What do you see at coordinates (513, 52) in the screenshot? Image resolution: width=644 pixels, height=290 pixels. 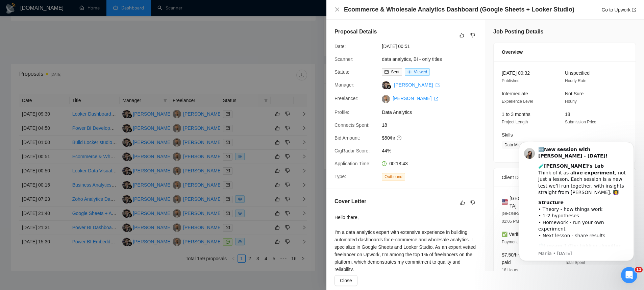 I see `span: Overview` at bounding box center [513, 52].